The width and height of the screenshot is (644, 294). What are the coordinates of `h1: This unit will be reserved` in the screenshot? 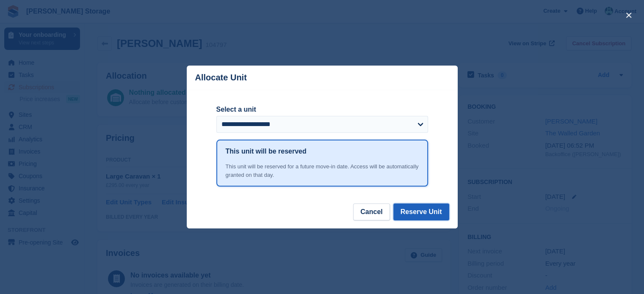 It's located at (266, 151).